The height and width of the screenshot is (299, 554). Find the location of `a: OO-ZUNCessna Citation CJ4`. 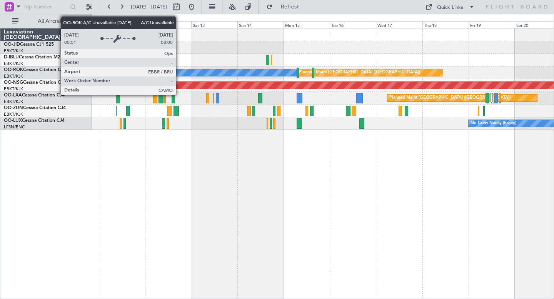

a: OO-ZUNCessna Citation CJ4 is located at coordinates (35, 108).